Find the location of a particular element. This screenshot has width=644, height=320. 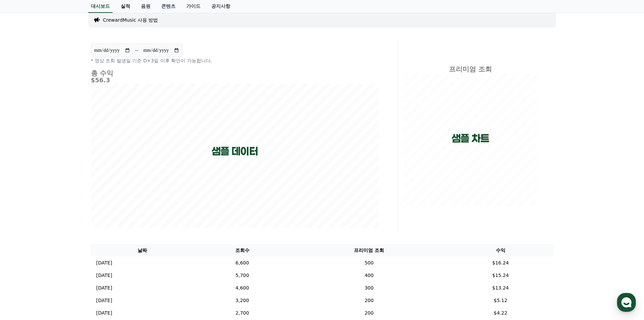

td: 5,700 is located at coordinates (242, 275).